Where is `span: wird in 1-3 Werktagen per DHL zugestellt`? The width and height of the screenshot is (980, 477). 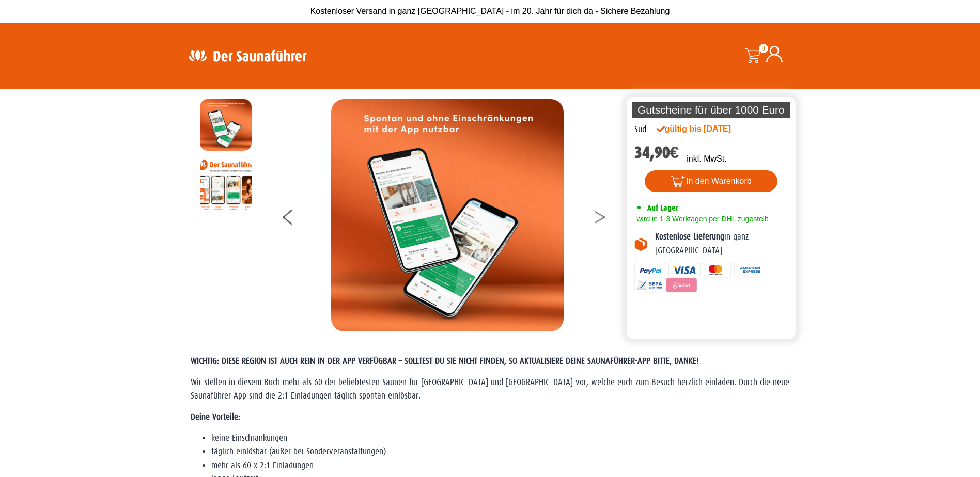
span: wird in 1-3 Werktagen per DHL zugestellt is located at coordinates (701, 219).